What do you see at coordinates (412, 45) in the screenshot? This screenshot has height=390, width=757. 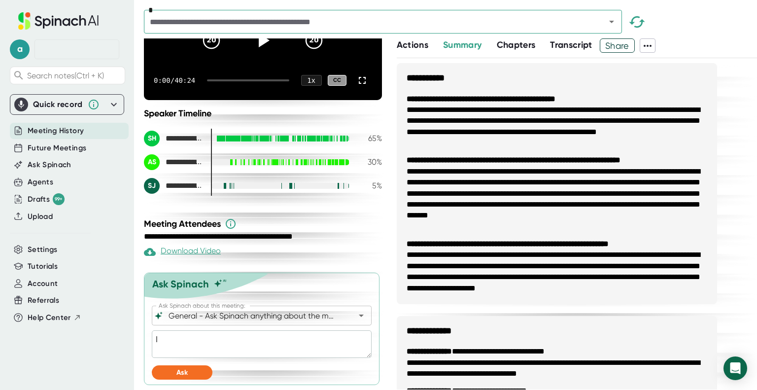 I see `button: Actions` at bounding box center [412, 45].